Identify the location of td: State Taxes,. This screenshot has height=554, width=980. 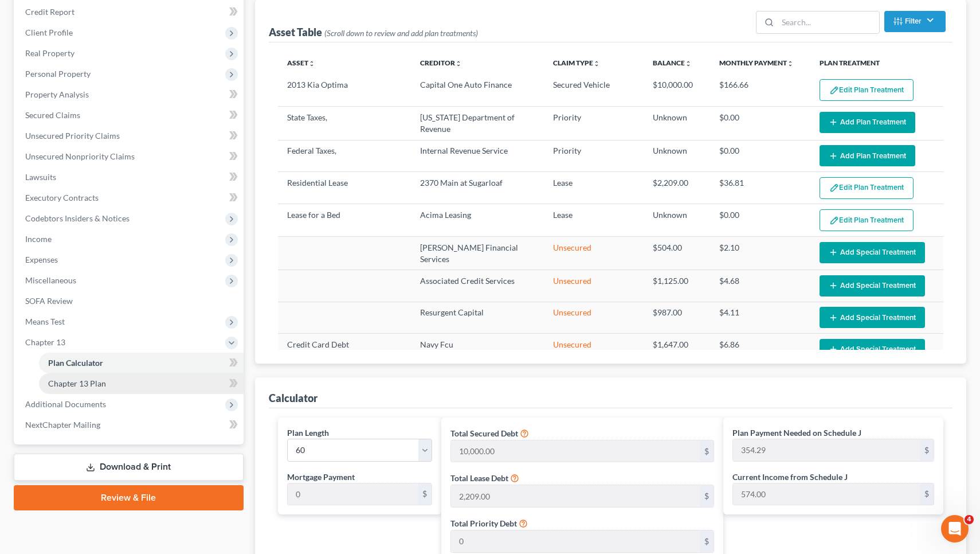
(344, 123).